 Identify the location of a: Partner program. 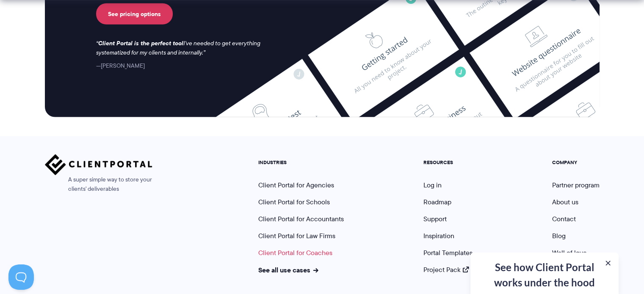
(576, 185).